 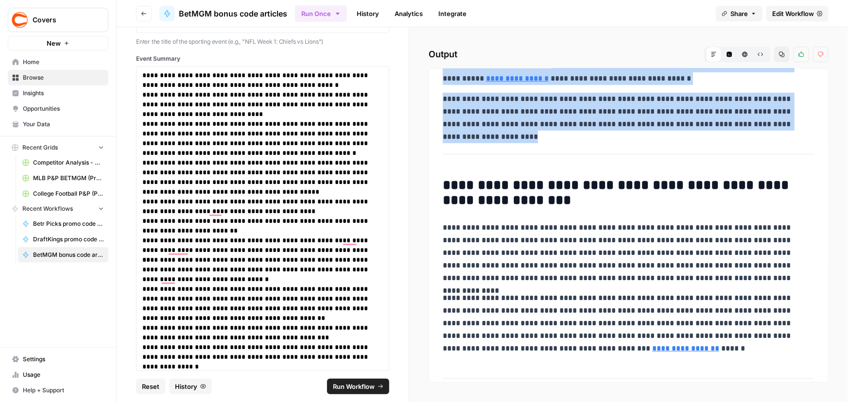 What do you see at coordinates (63, 109) in the screenshot?
I see `span: Opportunities` at bounding box center [63, 109].